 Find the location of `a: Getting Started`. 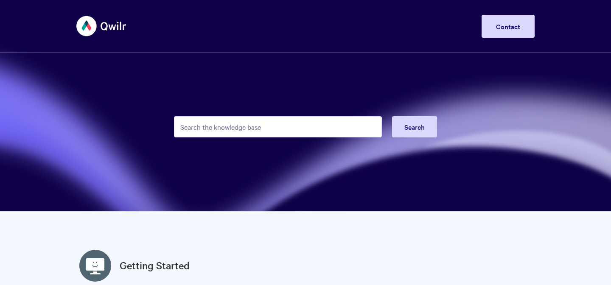

a: Getting Started is located at coordinates (155, 266).